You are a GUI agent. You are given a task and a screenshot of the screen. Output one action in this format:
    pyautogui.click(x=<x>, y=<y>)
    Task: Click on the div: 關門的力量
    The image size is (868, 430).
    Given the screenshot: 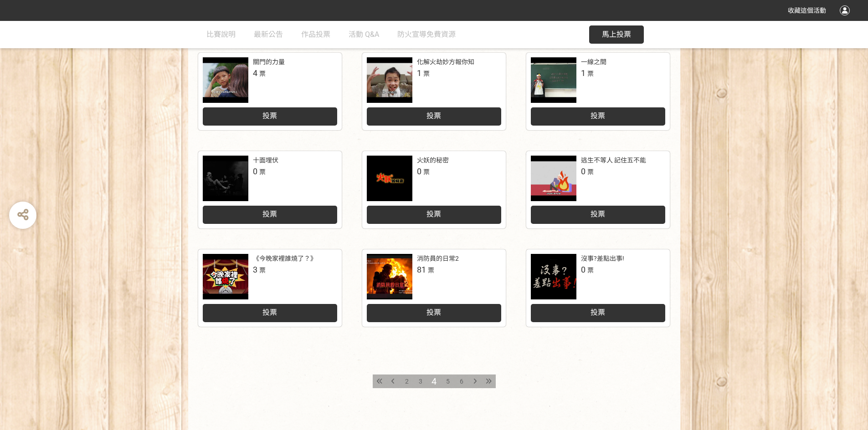 What is the action you would take?
    pyautogui.click(x=269, y=62)
    